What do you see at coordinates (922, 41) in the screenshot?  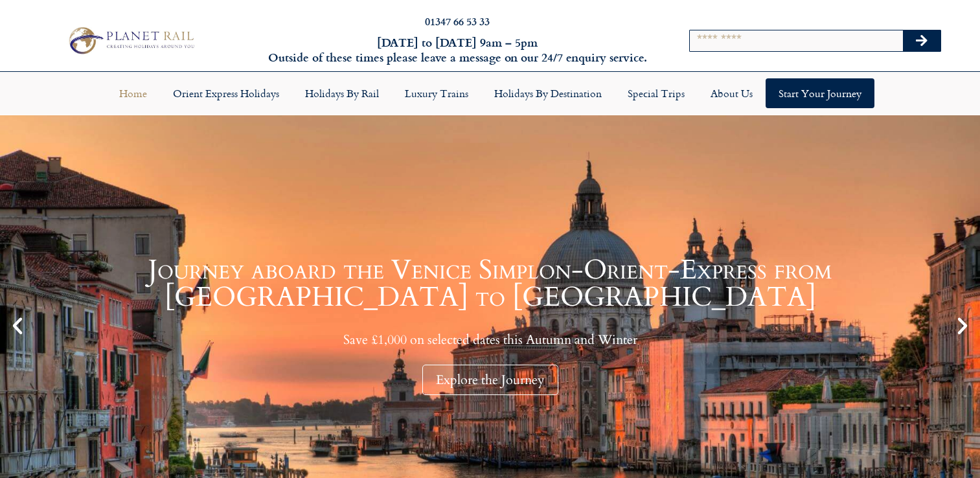 I see `button: Search` at bounding box center [922, 41].